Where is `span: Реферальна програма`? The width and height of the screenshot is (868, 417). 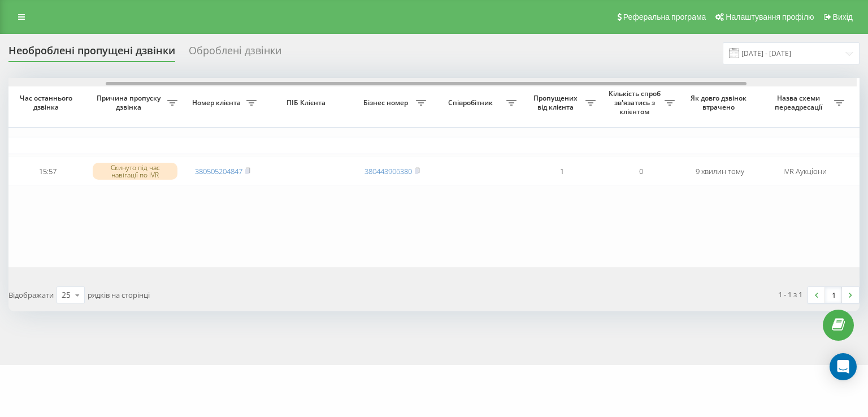
span: Реферальна програма is located at coordinates (665, 17).